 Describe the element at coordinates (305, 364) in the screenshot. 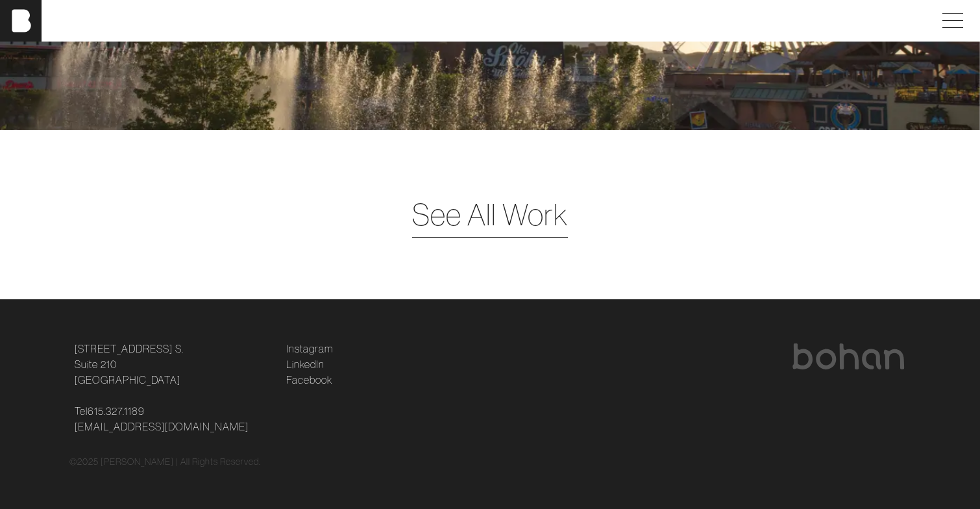

I see `a: LinkedIn` at that location.